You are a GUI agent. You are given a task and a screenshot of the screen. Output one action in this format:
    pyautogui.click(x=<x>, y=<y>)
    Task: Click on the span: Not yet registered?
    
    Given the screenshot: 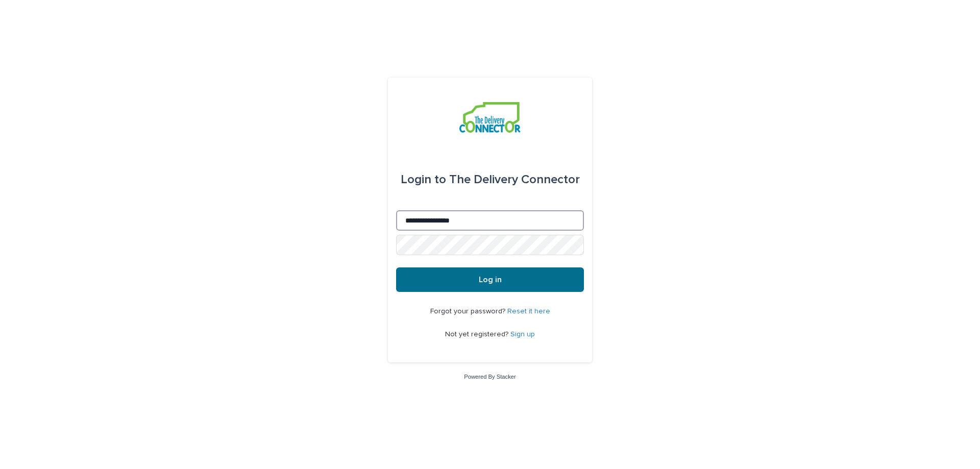 What is the action you would take?
    pyautogui.click(x=477, y=334)
    